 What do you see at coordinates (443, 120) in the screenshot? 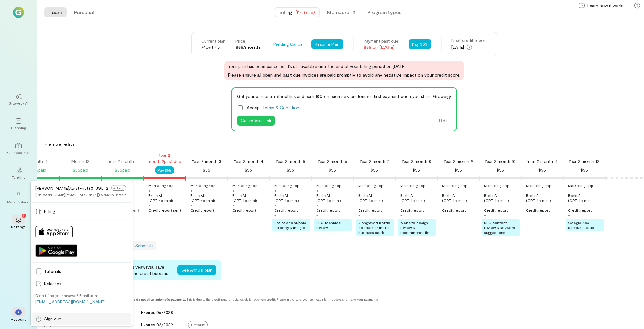
I see `button: Hide` at bounding box center [443, 120].